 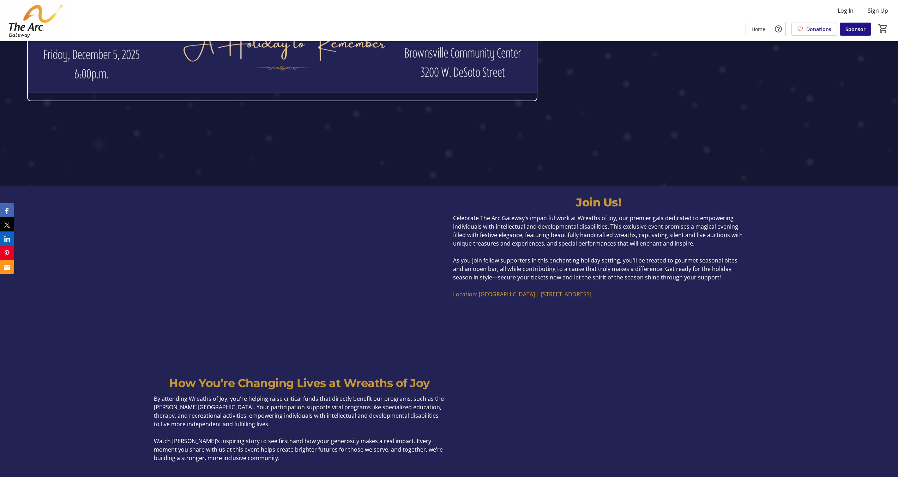 What do you see at coordinates (814, 29) in the screenshot?
I see `a: Donations` at bounding box center [814, 29].